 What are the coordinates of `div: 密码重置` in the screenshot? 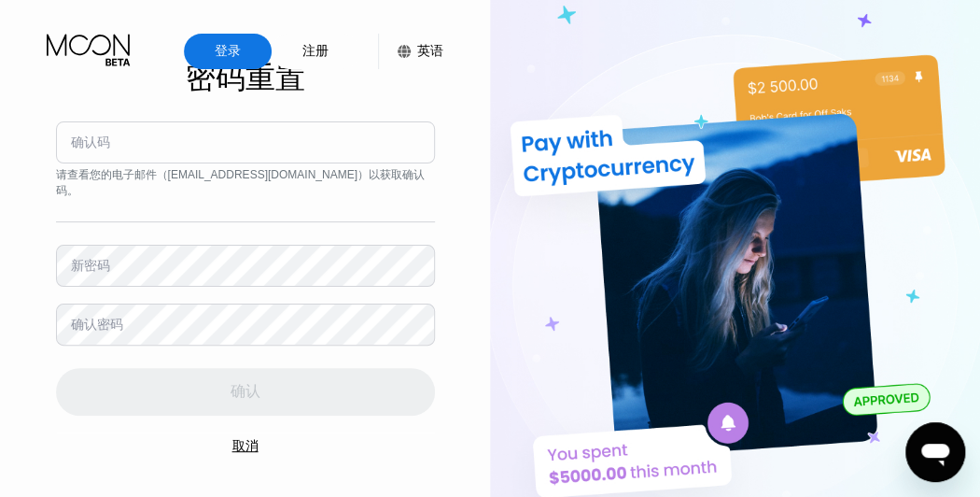 It's located at (245, 78).